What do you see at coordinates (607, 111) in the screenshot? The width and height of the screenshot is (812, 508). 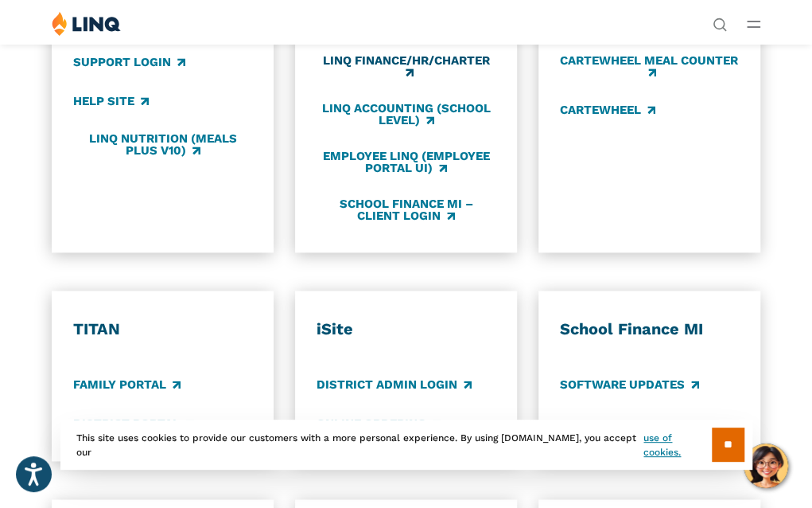 I see `a: CARTEWHEEL` at bounding box center [607, 111].